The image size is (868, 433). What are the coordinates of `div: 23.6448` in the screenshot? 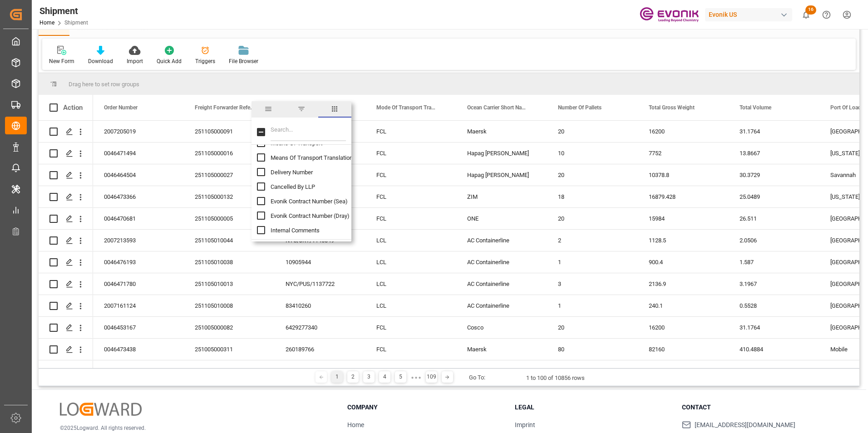 It's located at (774, 370).